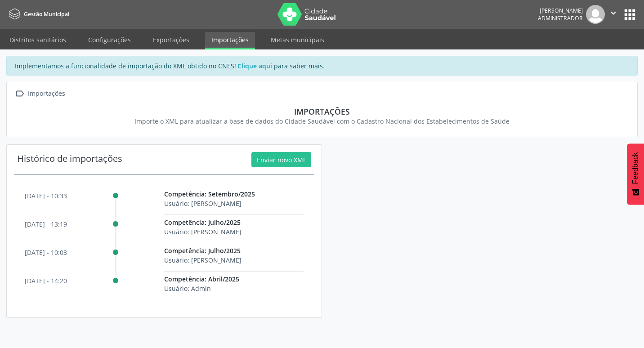 The image size is (644, 348). What do you see at coordinates (636, 168) in the screenshot?
I see `span: Feedback` at bounding box center [636, 168].